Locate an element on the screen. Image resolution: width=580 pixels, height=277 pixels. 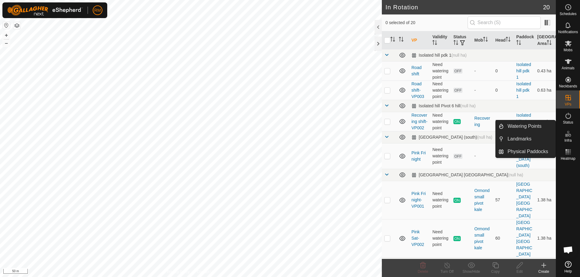
h2: In Rotation is located at coordinates (464, 7).